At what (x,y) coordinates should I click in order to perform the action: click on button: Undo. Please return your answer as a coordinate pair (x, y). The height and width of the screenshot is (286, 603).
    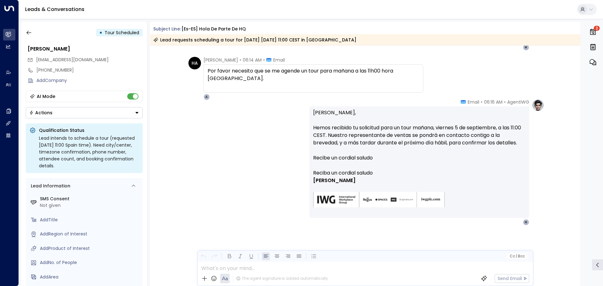
    Looking at the image, I should click on (203, 256).